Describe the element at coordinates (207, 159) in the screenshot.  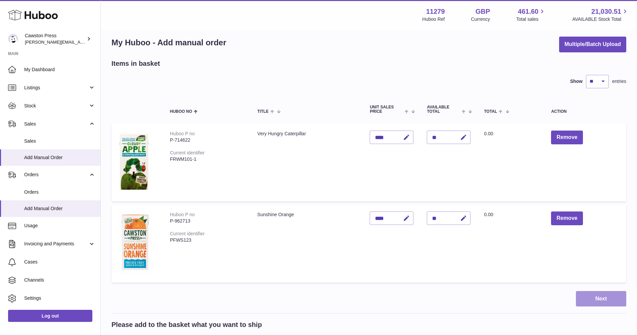
I see `div: FRWM101-1` at that location.